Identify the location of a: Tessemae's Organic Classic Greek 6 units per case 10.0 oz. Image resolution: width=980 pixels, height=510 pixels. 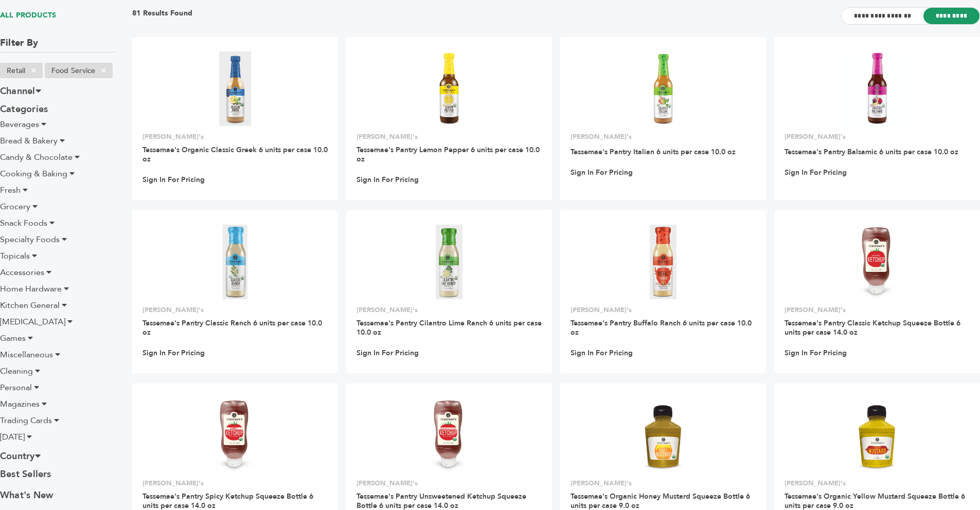
(235, 154).